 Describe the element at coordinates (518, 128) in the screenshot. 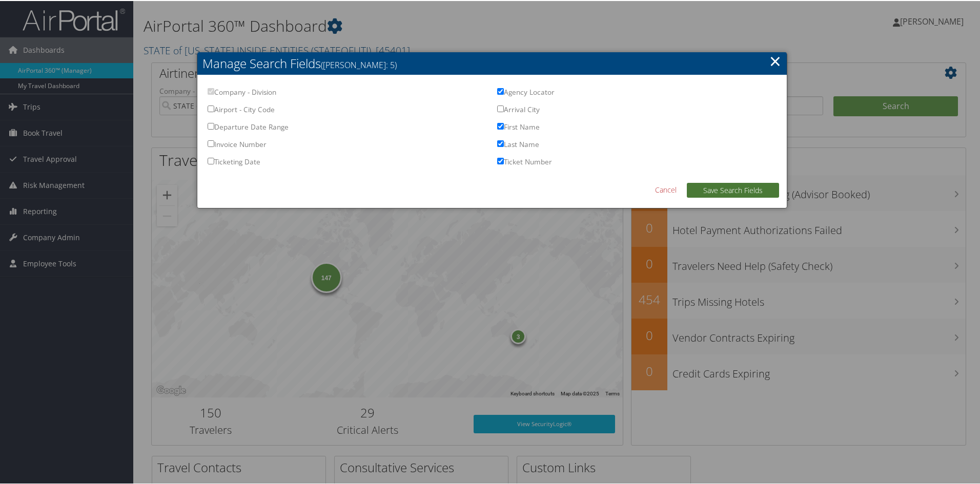

I see `label: First Name` at that location.